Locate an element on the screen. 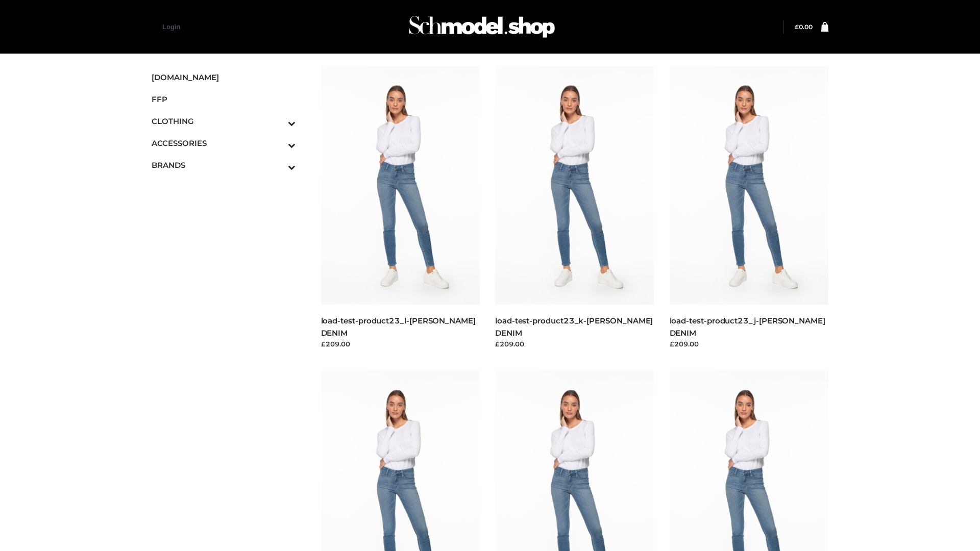 The image size is (980, 551). img: Schmodel Admin 964 is located at coordinates (482, 26).